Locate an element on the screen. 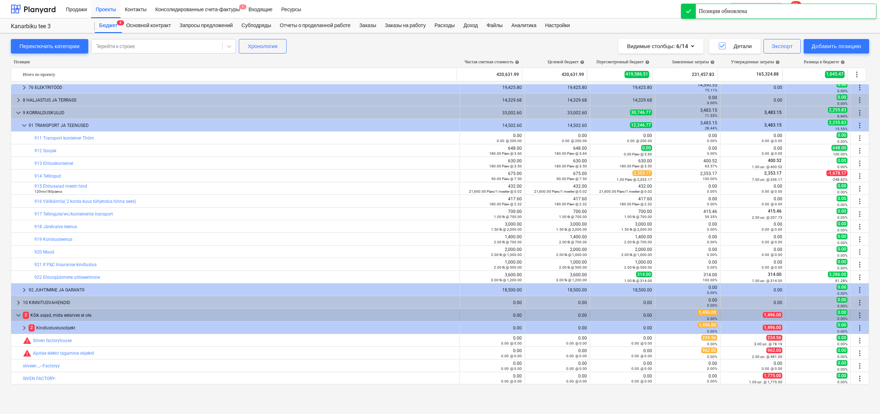 This screenshot has height=414, width=880. div: Итого по проекту is located at coordinates (238, 75).